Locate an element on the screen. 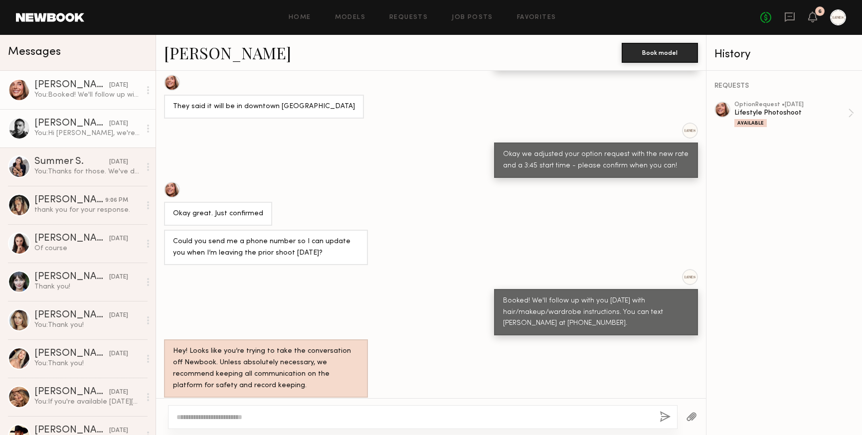  a: Home is located at coordinates (300, 17).